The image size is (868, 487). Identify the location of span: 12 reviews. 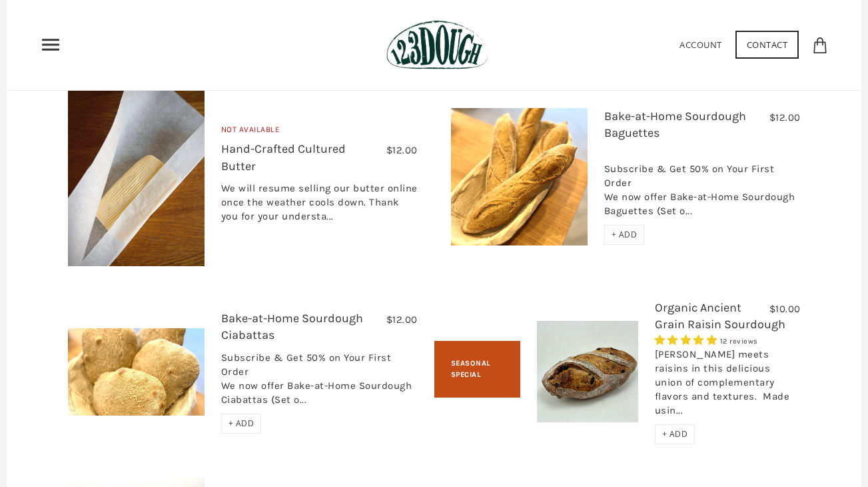
(739, 341).